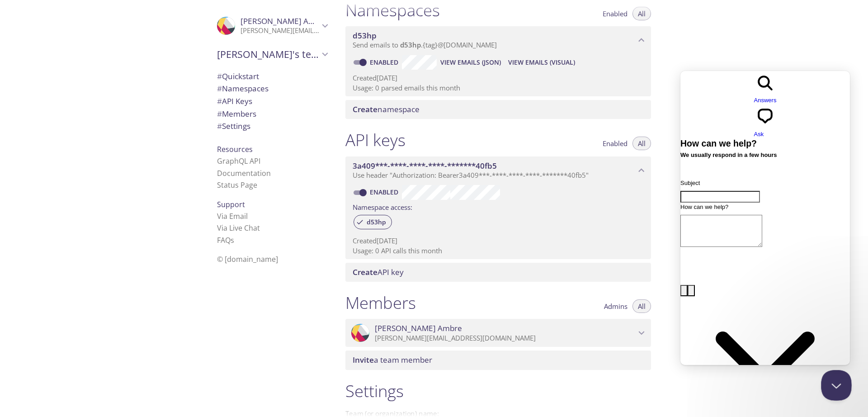 This screenshot has width=868, height=417. Describe the element at coordinates (498, 88) in the screenshot. I see `p: Usage: 0 parsed emails this month` at that location.